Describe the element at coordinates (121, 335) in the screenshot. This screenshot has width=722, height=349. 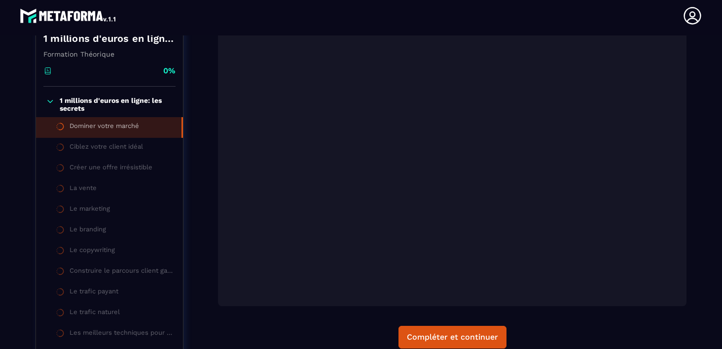
I see `div: Les meilleurs techniques pour éduquer vos prospects` at that location.